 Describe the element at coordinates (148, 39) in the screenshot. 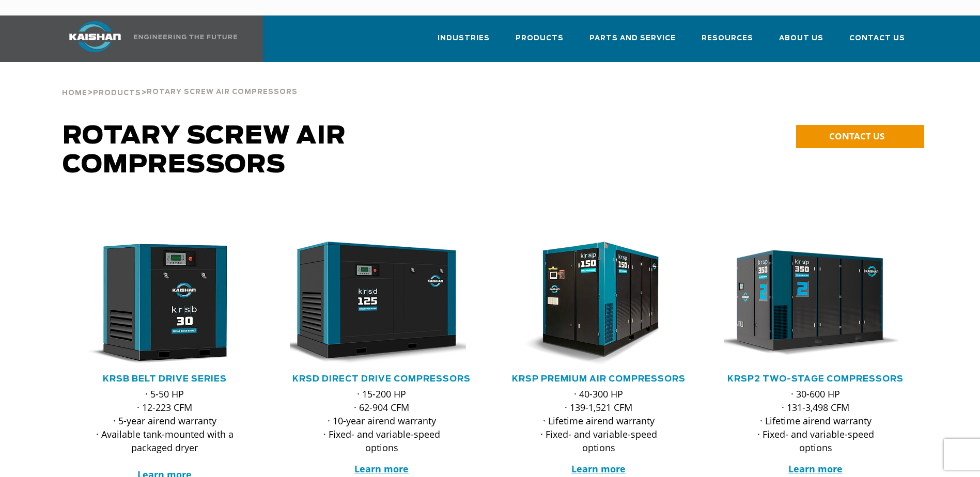

I see `a: Kaishan USA` at that location.